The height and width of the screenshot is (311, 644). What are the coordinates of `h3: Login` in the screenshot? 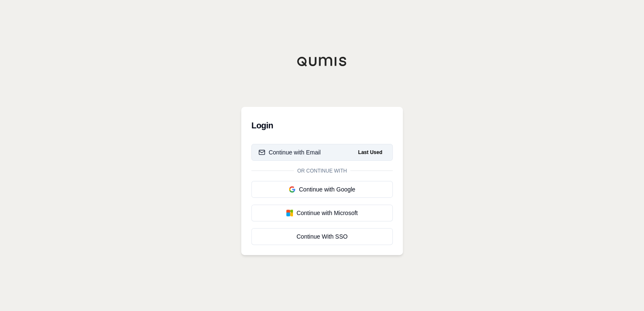 It's located at (322, 125).